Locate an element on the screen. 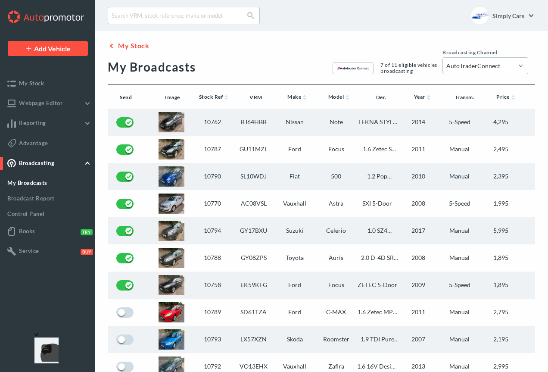 Image resolution: width=548 pixels, height=372 pixels. div: Search by name, status and VRM is located at coordinates (184, 16).